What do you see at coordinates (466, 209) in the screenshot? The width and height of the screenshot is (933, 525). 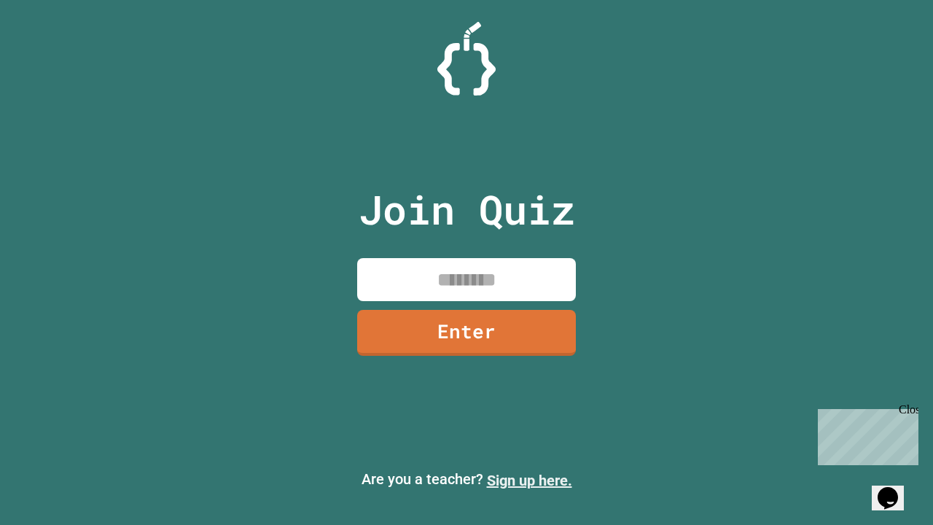 I see `p: Join Quiz` at bounding box center [466, 209].